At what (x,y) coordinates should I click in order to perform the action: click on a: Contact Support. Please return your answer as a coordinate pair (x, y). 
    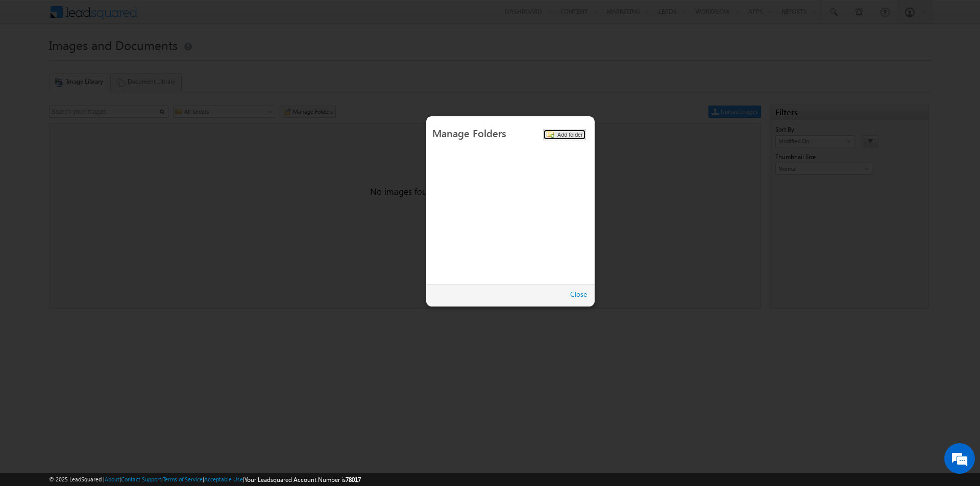
    Looking at the image, I should click on (141, 479).